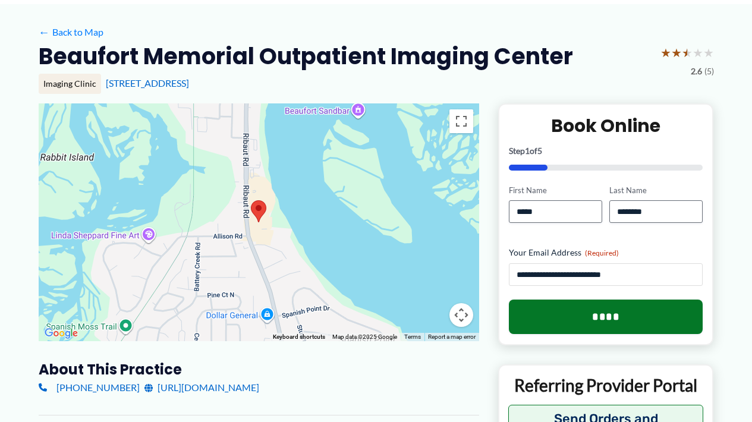  Describe the element at coordinates (364, 337) in the screenshot. I see `span: Map data ©2025 Google` at that location.